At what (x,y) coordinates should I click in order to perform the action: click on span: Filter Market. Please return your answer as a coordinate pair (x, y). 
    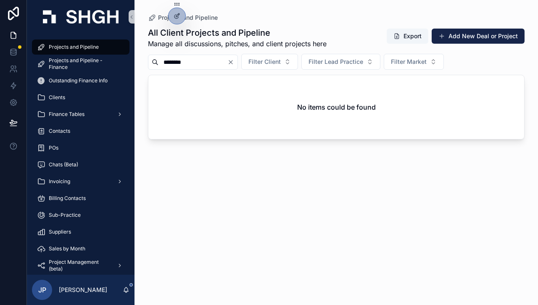
    Looking at the image, I should click on (409, 62).